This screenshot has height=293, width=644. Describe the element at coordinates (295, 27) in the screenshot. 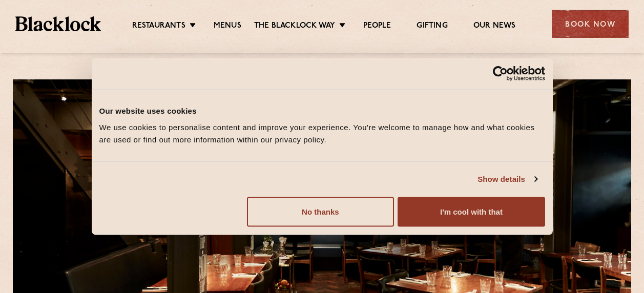

I see `a: The Blacklock Way` at that location.